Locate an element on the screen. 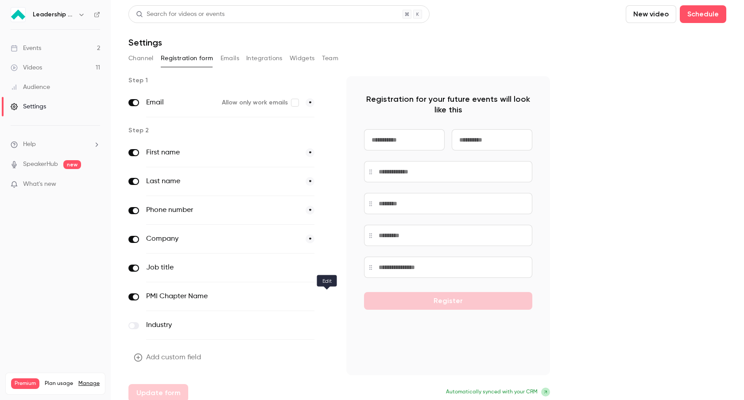 This screenshot has width=744, height=400. div: Events is located at coordinates (26, 48).